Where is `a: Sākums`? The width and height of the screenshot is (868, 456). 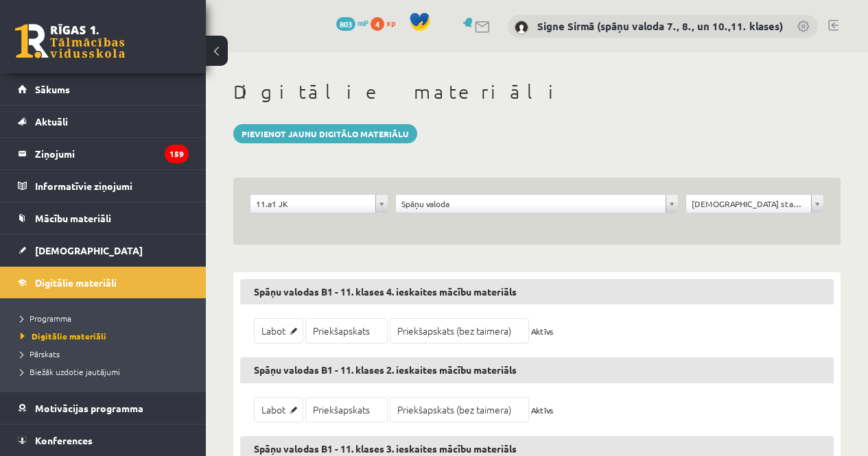
a: Sākums is located at coordinates (103, 89).